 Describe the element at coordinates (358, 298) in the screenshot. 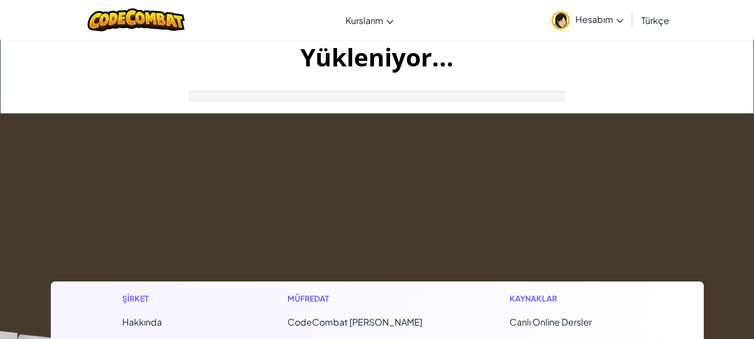

I see `h1: Müfredat` at that location.